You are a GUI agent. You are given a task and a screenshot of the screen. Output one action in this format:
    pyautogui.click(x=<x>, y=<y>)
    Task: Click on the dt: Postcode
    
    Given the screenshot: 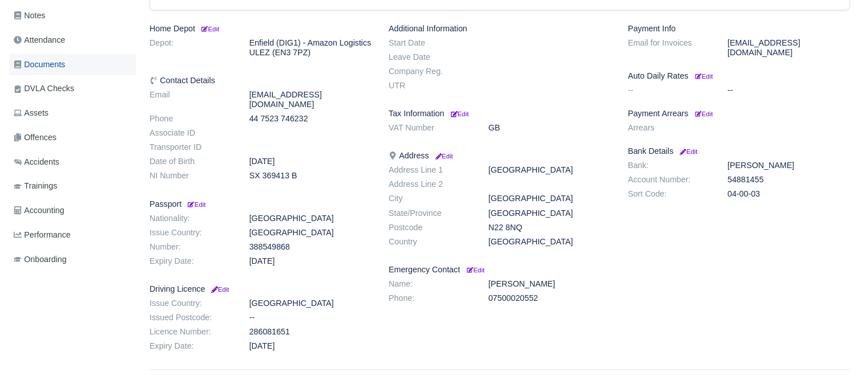 What is the action you would take?
    pyautogui.click(x=430, y=227)
    